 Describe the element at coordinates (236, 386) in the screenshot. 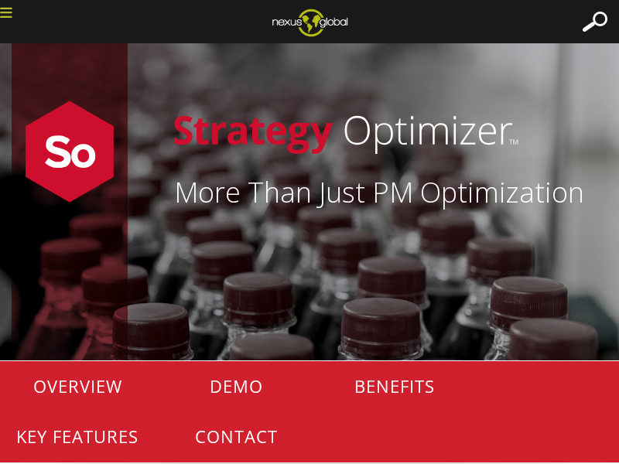

I see `p: DEMO` at that location.